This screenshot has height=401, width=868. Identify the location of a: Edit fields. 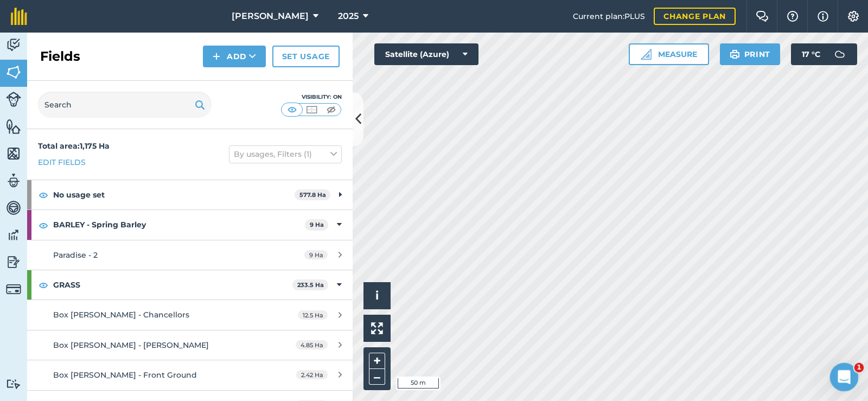
(62, 162).